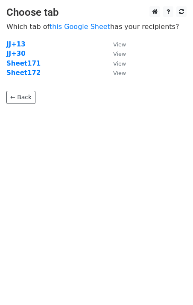 The width and height of the screenshot is (193, 305). What do you see at coordinates (23, 73) in the screenshot?
I see `a: Sheet172` at bounding box center [23, 73].